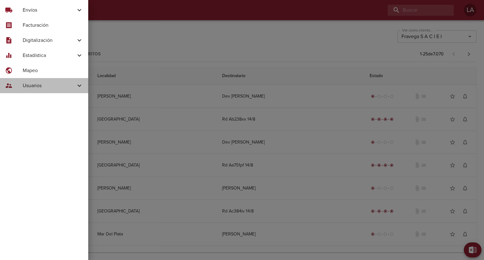 The width and height of the screenshot is (484, 260). Describe the element at coordinates (49, 10) in the screenshot. I see `span: Envíos` at that location.